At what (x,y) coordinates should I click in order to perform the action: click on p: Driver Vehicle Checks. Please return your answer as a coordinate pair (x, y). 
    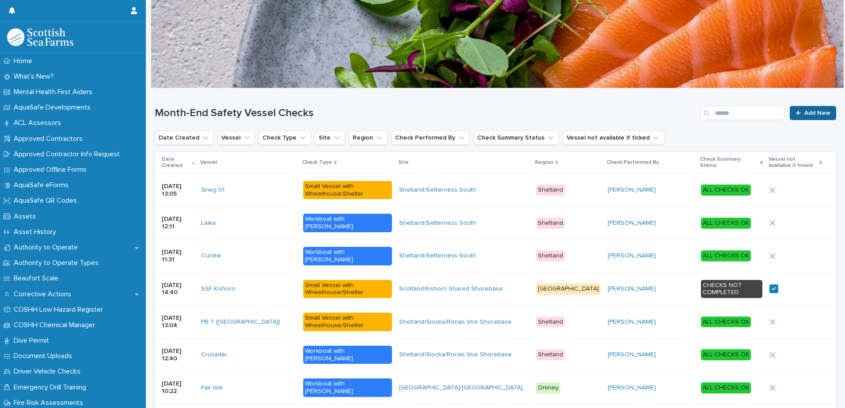
    Looking at the image, I should click on (49, 372).